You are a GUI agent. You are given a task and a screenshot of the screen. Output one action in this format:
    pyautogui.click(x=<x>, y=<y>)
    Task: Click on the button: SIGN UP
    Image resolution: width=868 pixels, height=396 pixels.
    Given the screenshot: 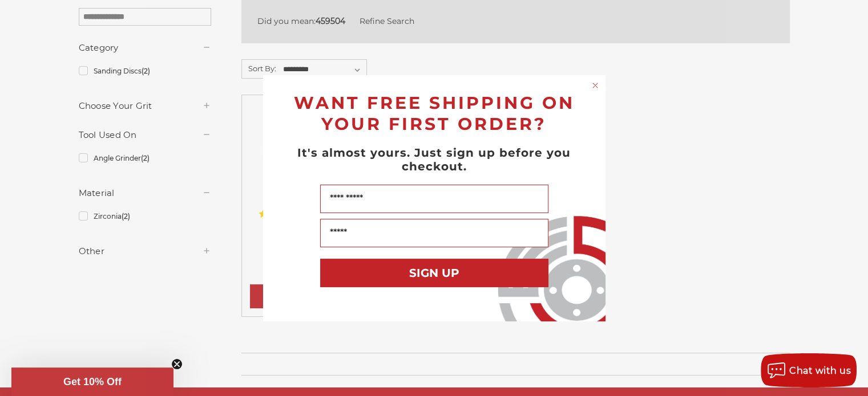 What is the action you would take?
    pyautogui.click(x=434, y=273)
    